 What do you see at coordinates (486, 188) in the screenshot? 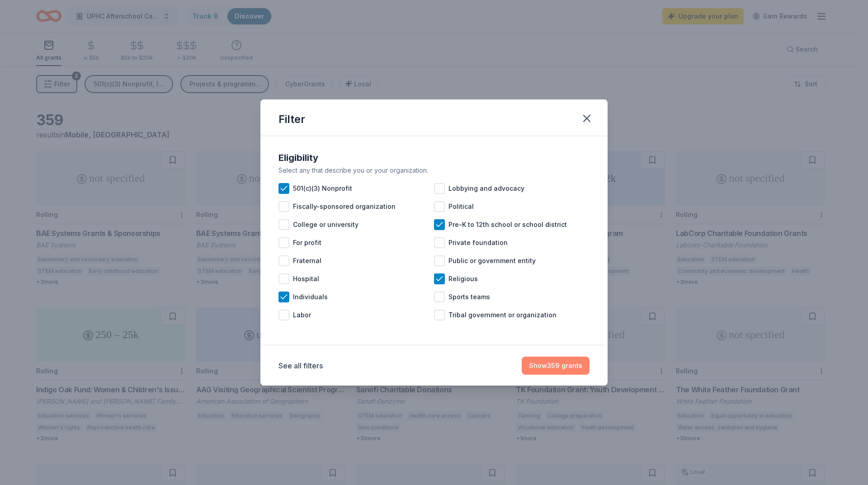
I see `span: Lobbying and advocacy` at bounding box center [486, 188].